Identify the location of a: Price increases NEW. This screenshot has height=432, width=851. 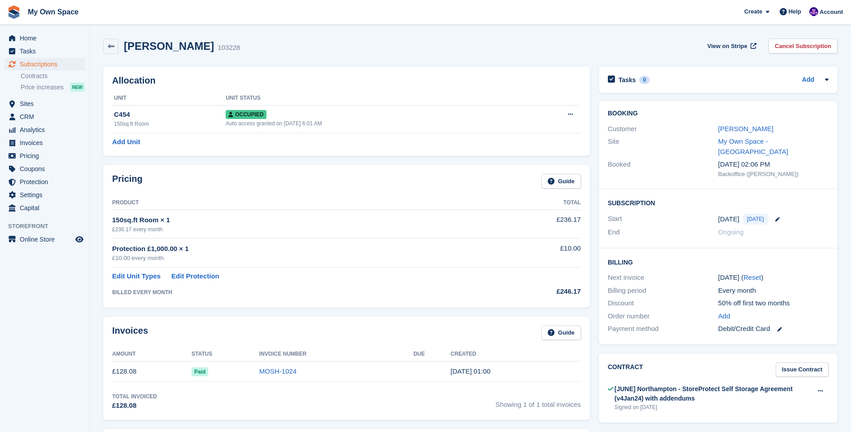
(53, 87).